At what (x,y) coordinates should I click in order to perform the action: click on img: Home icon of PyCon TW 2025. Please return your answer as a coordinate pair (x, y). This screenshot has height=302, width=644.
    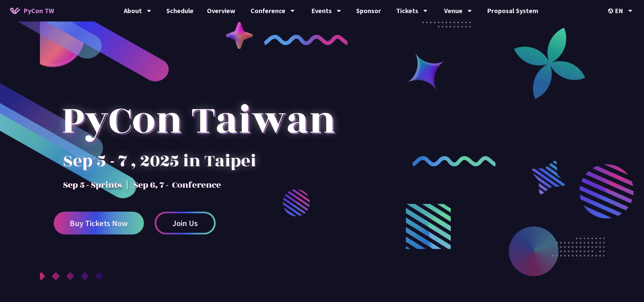
    Looking at the image, I should click on (15, 11).